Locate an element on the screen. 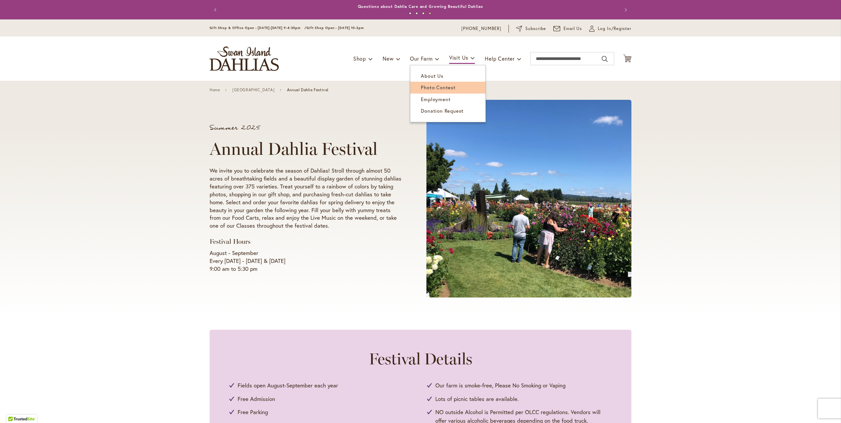 The image size is (841, 423). span: Donation Request is located at coordinates (442, 111).